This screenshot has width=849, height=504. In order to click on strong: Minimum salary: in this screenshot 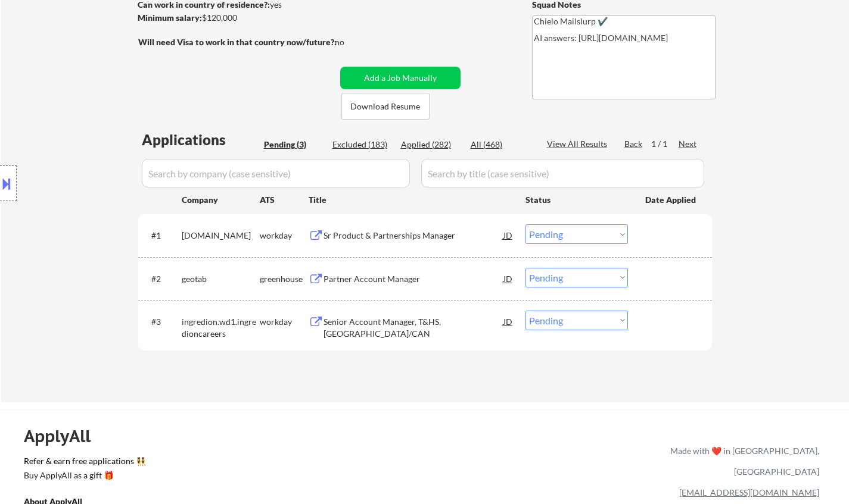, I will do `click(169, 17)`.